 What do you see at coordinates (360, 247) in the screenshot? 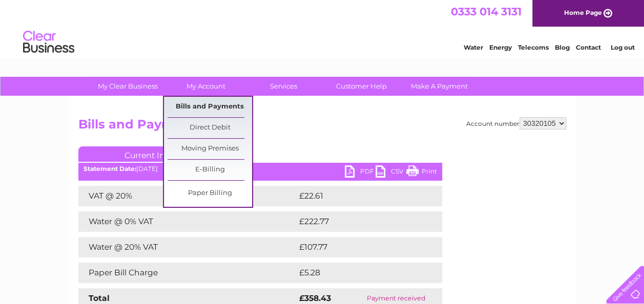
I see `td: £107.77` at bounding box center [360, 247].